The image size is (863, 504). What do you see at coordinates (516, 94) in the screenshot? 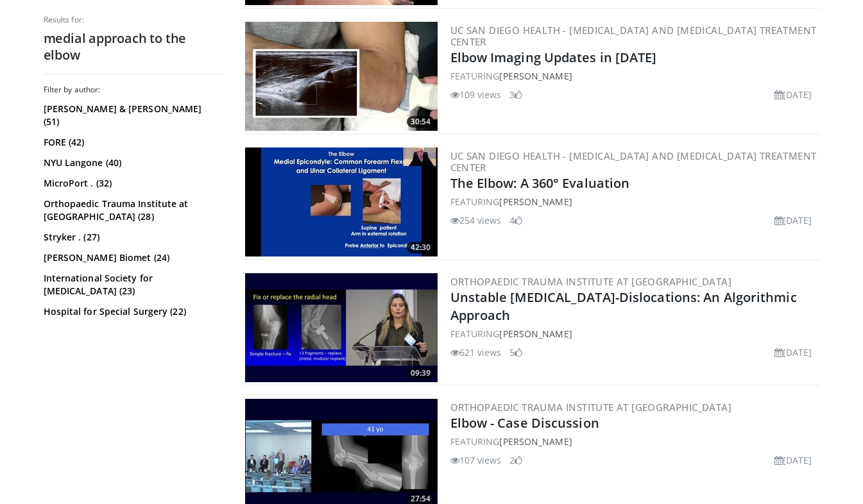
I see `li: 3` at bounding box center [516, 94].